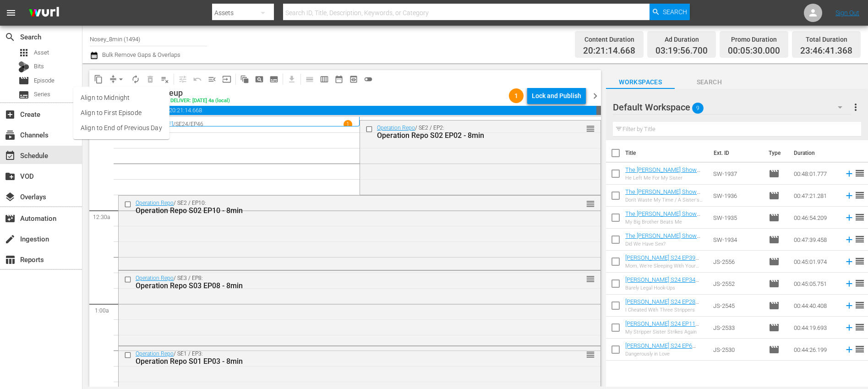 This screenshot has width=868, height=389. What do you see at coordinates (776, 153) in the screenshot?
I see `th: Type` at bounding box center [776, 153].